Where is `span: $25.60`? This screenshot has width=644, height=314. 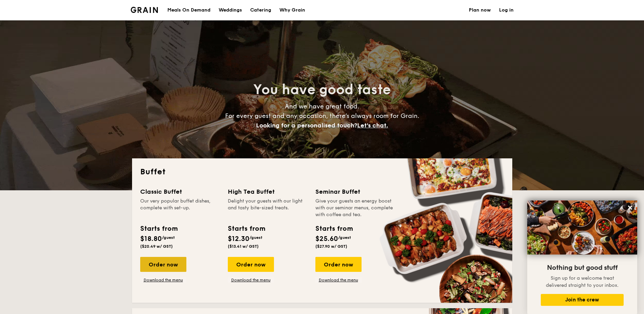 span: $25.60 is located at coordinates (326, 239).